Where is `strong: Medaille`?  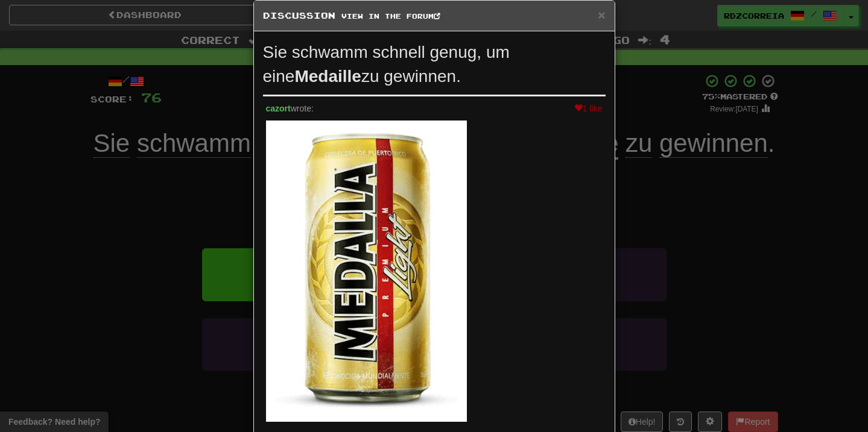 strong: Medaille is located at coordinates (328, 76).